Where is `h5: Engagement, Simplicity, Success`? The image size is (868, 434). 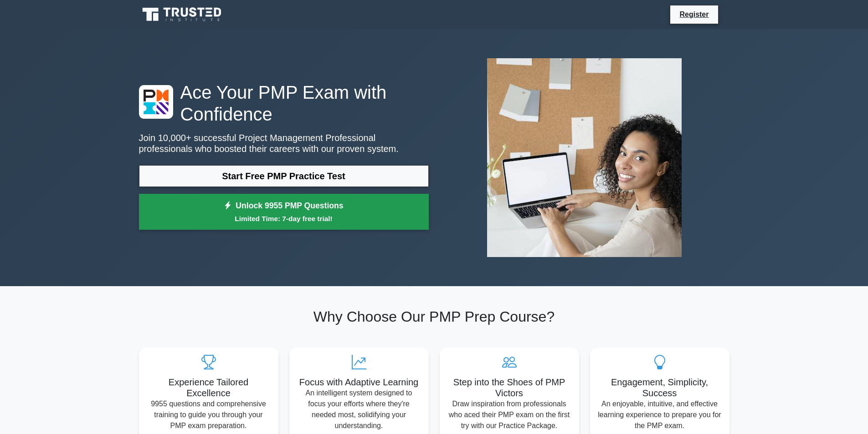 h5: Engagement, Simplicity, Success is located at coordinates (660, 388).